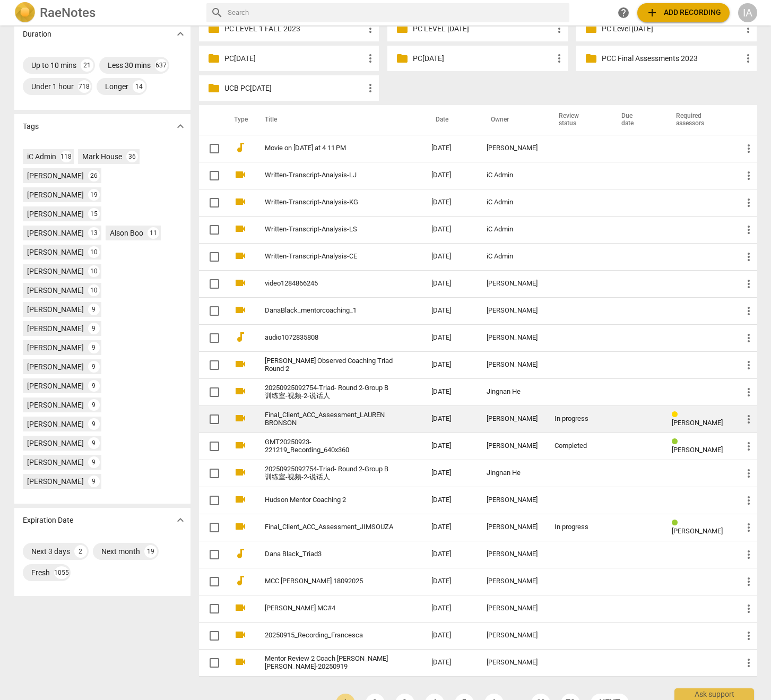 Image resolution: width=771 pixels, height=700 pixels. What do you see at coordinates (328, 283) in the screenshot?
I see `a: video1284866245` at bounding box center [328, 283].